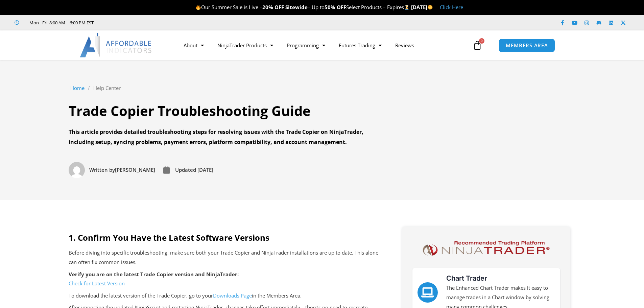 The image size is (644, 308). Describe the element at coordinates (224, 257) in the screenshot. I see `p: Before diving into specific troubleshooting, make sure both your Trade Copier and NinjaTrader ins...` at that location.